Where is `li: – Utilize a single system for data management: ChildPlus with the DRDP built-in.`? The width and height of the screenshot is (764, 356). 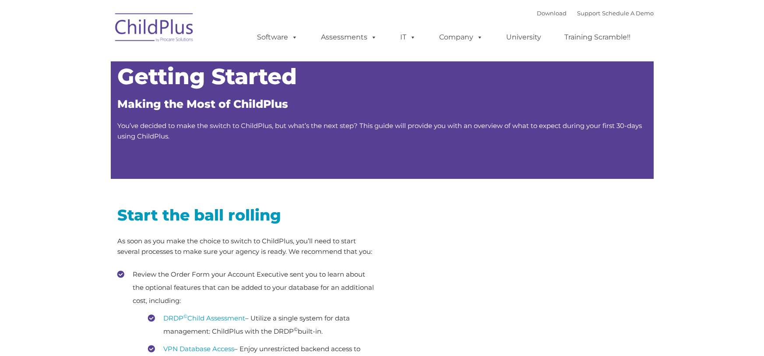 li: – Utilize a single system for data management: ChildPlus with the DRDP built-in. is located at coordinates (262, 324).